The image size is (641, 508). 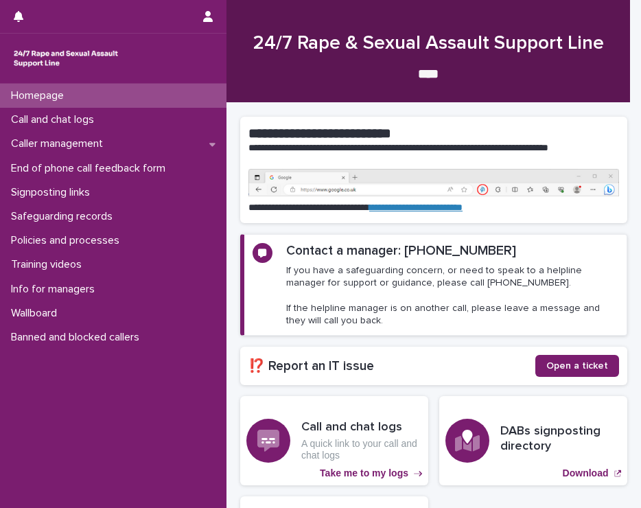 I want to click on p: Caller management, so click(x=60, y=143).